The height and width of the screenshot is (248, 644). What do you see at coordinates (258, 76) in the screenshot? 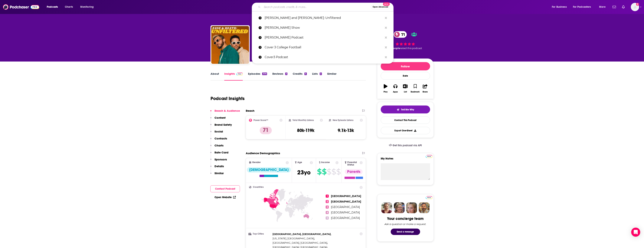
I see `a: Episodes306` at bounding box center [258, 76].